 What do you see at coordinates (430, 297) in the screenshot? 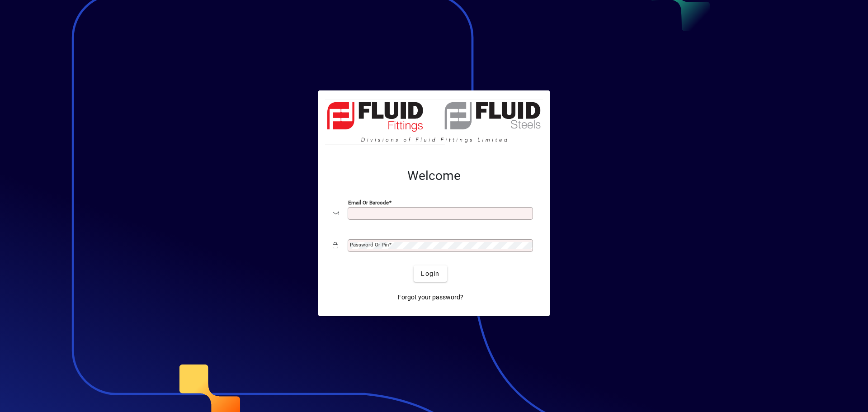
I see `a: Forgot your password?` at bounding box center [430, 297].